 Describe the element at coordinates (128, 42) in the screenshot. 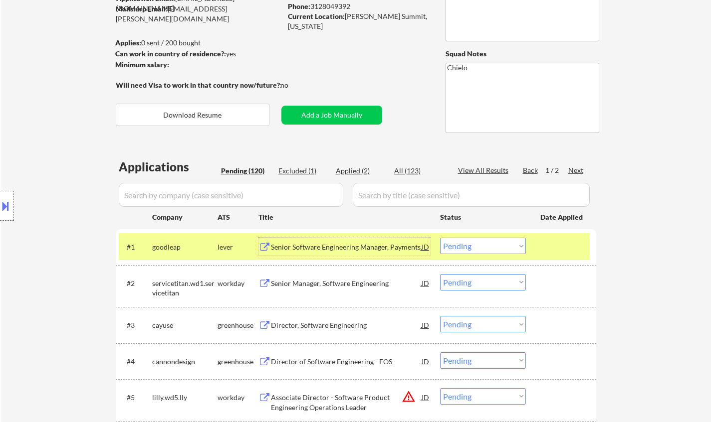

I see `strong: Applies:` at that location.